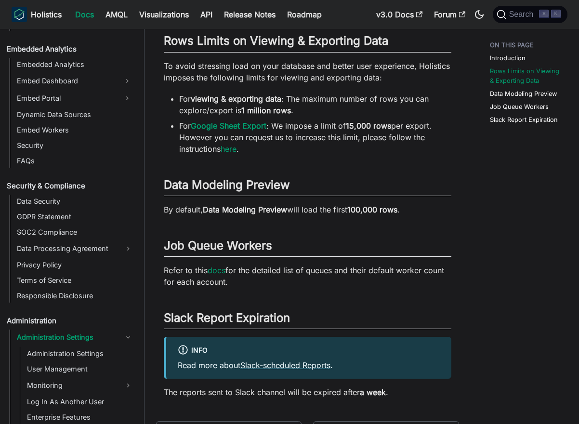 Image resolution: width=579 pixels, height=424 pixels. I want to click on button: Switch between dark and light mode (currently dark mode), so click(479, 14).